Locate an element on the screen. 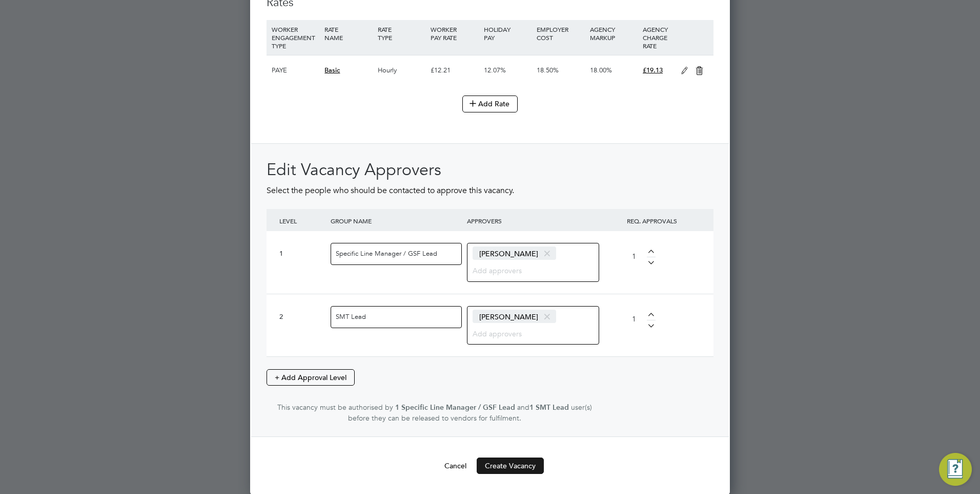 This screenshot has height=494, width=980. div: HOLIDAY PAY is located at coordinates (508, 34).